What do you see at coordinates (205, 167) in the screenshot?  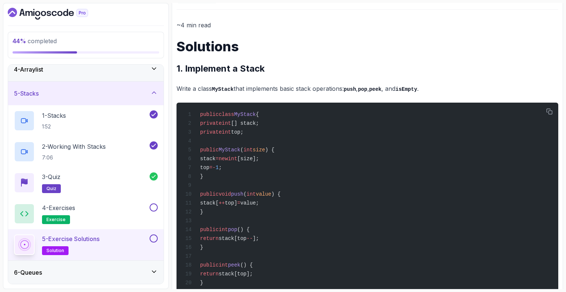 I see `span: top` at bounding box center [205, 167].